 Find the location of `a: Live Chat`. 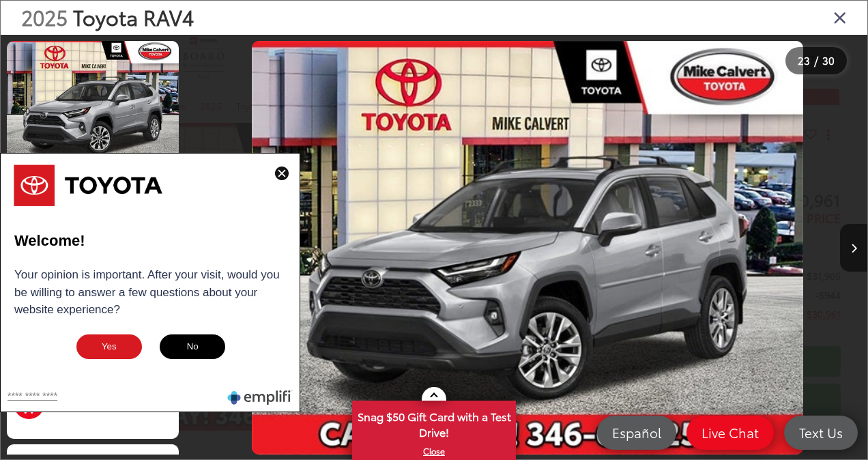

a: Live Chat is located at coordinates (731, 432).